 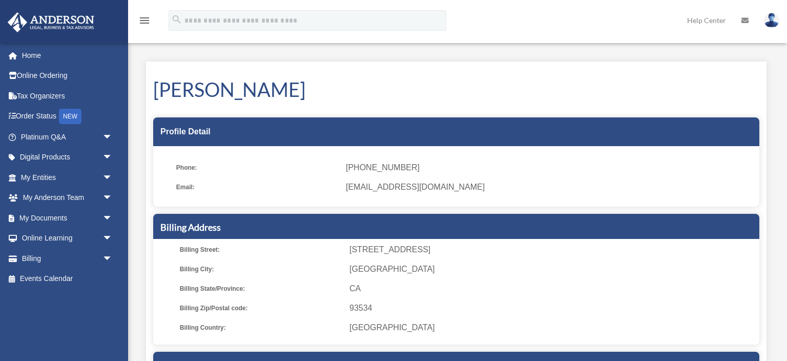 I want to click on i: search, so click(x=177, y=19).